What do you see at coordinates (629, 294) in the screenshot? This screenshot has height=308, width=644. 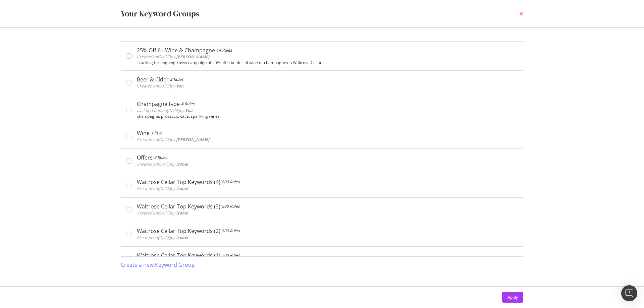 I see `div: Open Intercom Messenger` at bounding box center [629, 294].